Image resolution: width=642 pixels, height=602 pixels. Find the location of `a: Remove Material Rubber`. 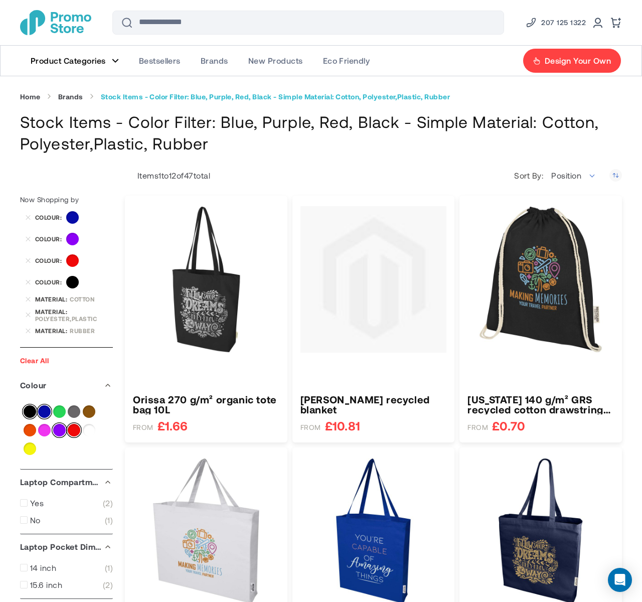

a: Remove Material Rubber is located at coordinates (28, 331).